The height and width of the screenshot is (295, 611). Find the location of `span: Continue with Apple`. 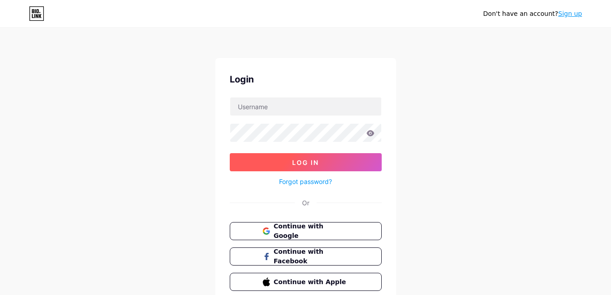

span: Continue with Apple is located at coordinates (311, 281).